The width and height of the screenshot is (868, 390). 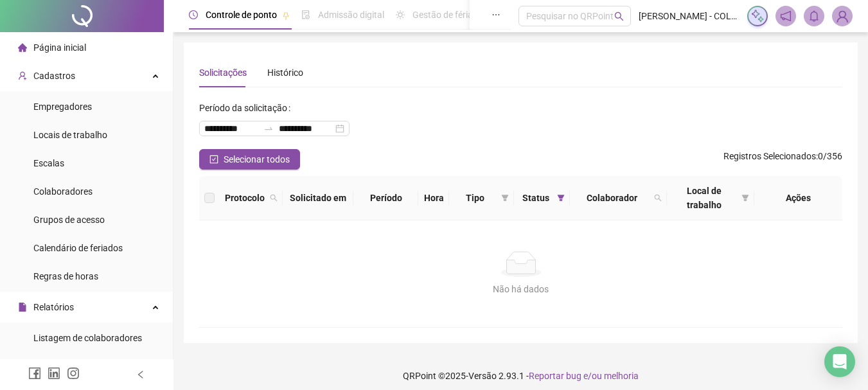 I want to click on span: ellipsis, so click(x=496, y=15).